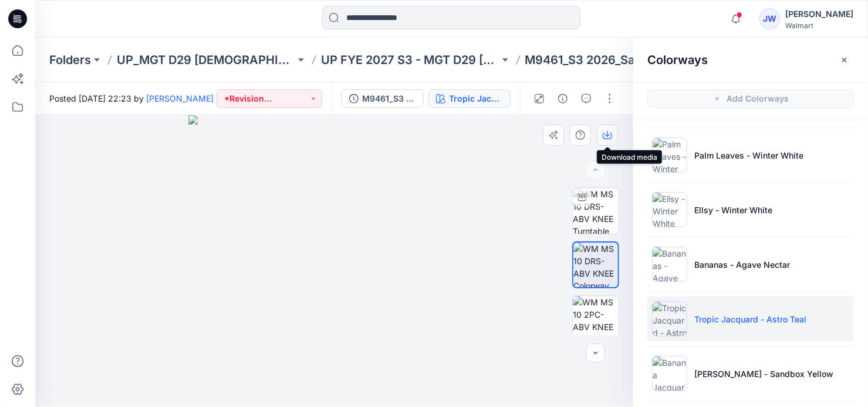  What do you see at coordinates (595, 319) in the screenshot?
I see `img: WM MS 10 2PC-ABV KNEE Front wo Avatar` at bounding box center [595, 319].